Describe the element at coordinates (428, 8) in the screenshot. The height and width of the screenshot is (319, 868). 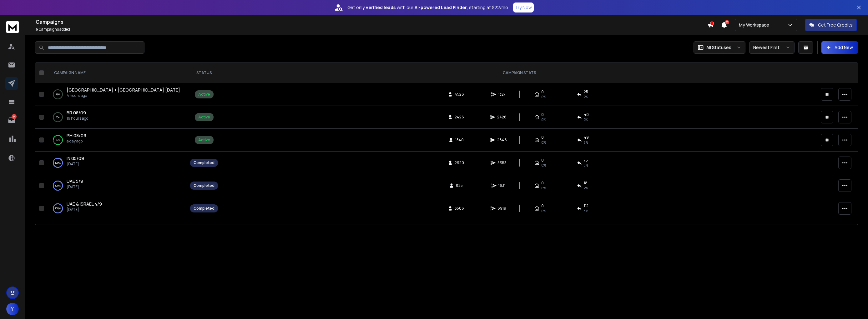
I see `p: Get only with our starting at $22/mo` at that location.